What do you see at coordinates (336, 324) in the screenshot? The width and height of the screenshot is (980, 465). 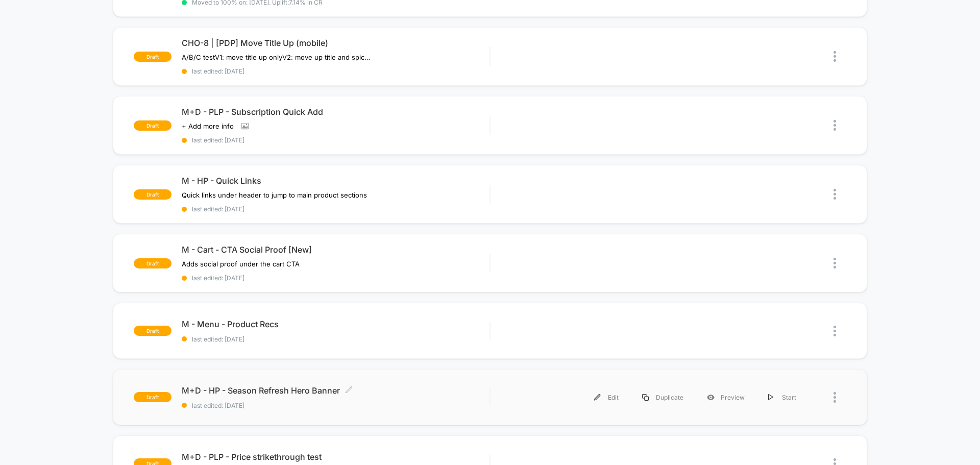 I see `span: M - Menu - Product Recs` at bounding box center [336, 324].